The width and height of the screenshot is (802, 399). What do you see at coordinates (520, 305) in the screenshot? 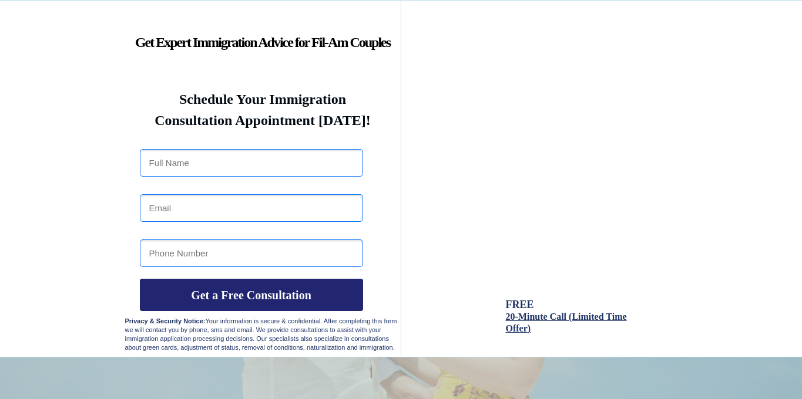
I see `span: FREE` at bounding box center [520, 305].